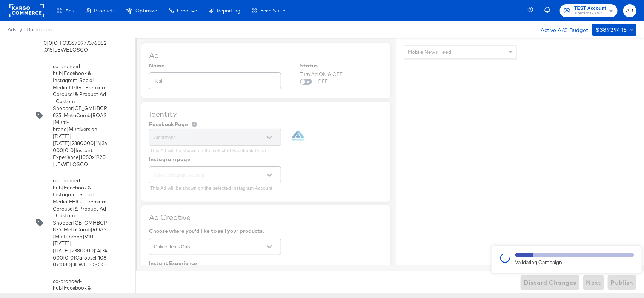 Image resolution: width=644 pixels, height=298 pixels. What do you see at coordinates (186, 11) in the screenshot?
I see `span: Creative` at bounding box center [186, 11].